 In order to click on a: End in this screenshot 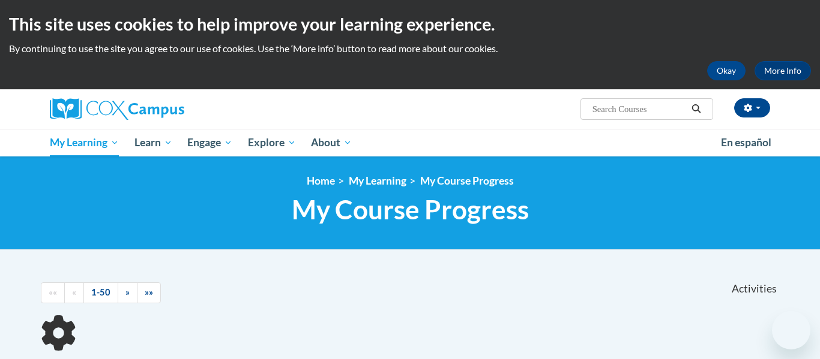, I will do `click(149, 293)`.